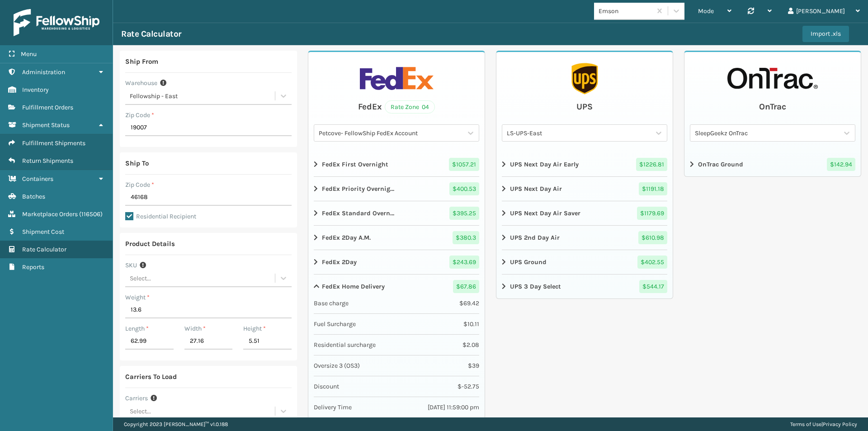 Image resolution: width=868 pixels, height=431 pixels. I want to click on div: FedEx, so click(370, 106).